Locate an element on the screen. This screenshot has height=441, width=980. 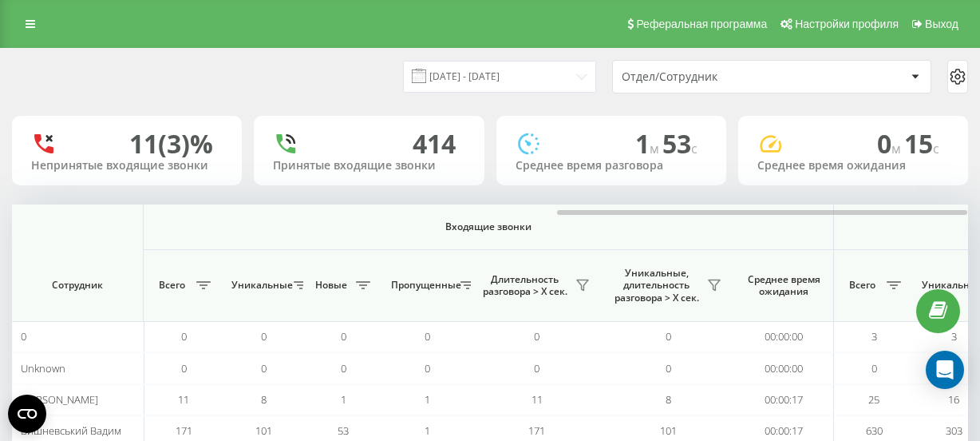
span: Среднее время ожидания is located at coordinates (784, 285).